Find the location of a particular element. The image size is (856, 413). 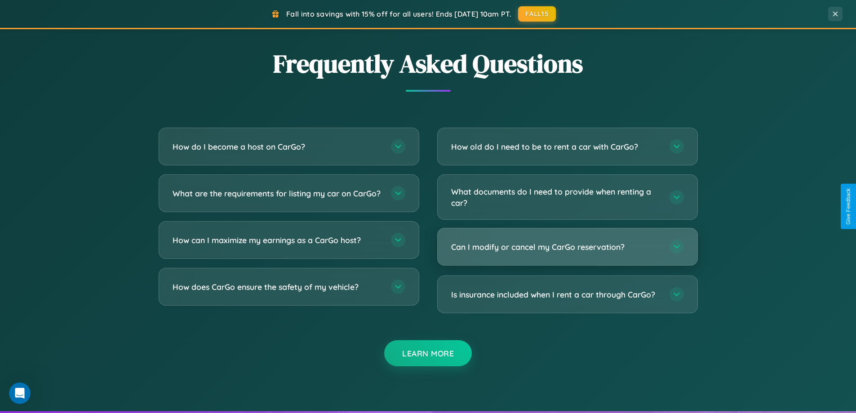

h3: What are the requirements for listing my car on CarGo? is located at coordinates (277, 193).